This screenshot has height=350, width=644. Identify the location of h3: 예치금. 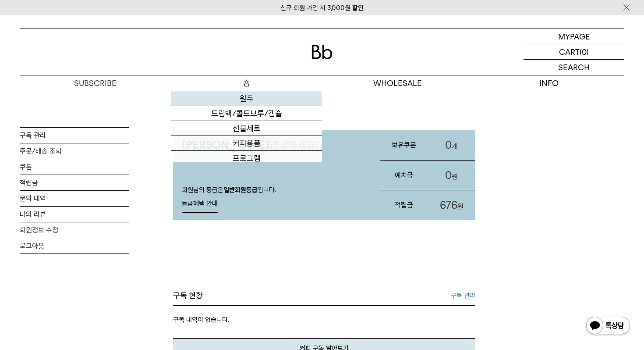
(404, 175).